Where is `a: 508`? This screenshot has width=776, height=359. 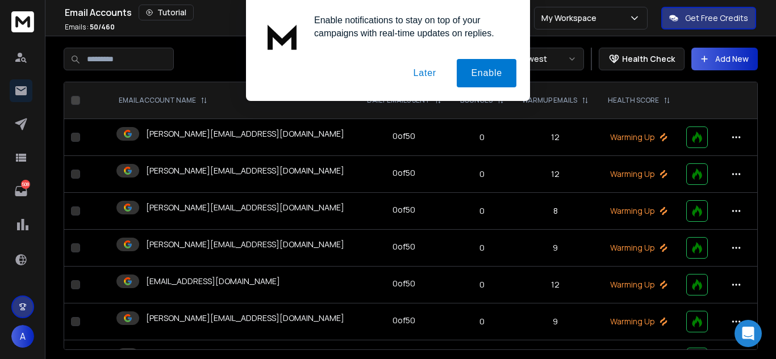 a: 508 is located at coordinates (21, 191).